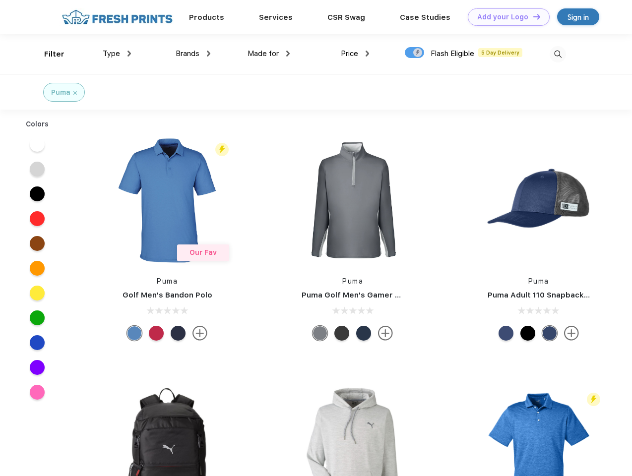  I want to click on span: Made for, so click(263, 54).